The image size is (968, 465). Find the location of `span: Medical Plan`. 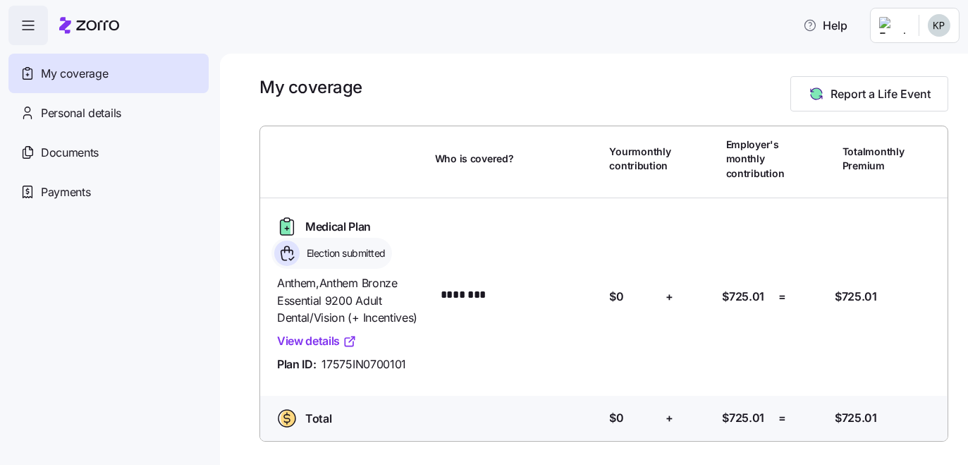

span: Medical Plan is located at coordinates (338, 226).